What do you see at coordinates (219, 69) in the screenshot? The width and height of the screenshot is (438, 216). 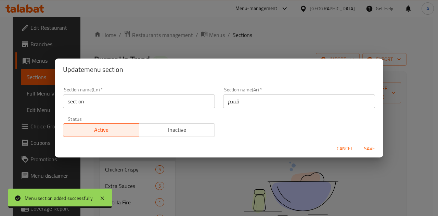 I see `h2: Update menu section` at bounding box center [219, 69].